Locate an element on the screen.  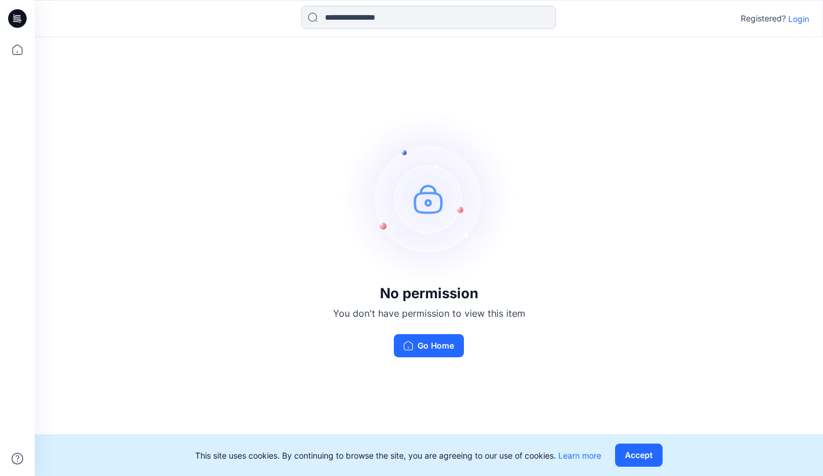
h3: No permission is located at coordinates (429, 293).